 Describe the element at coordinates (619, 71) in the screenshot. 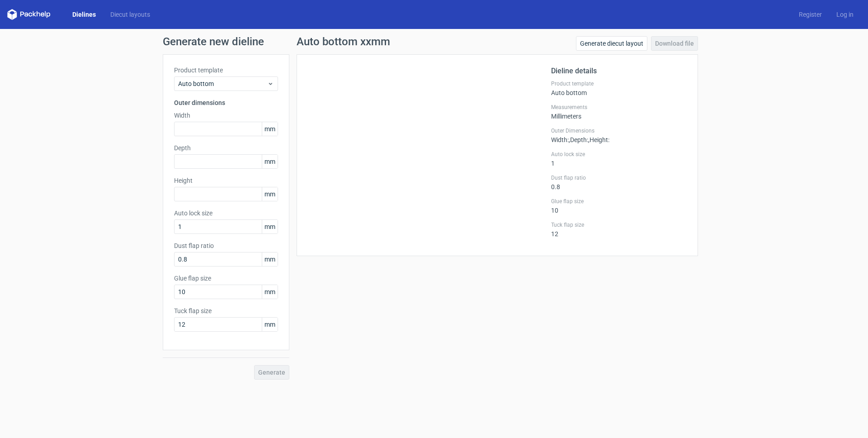

I see `h2: Dieline details` at that location.